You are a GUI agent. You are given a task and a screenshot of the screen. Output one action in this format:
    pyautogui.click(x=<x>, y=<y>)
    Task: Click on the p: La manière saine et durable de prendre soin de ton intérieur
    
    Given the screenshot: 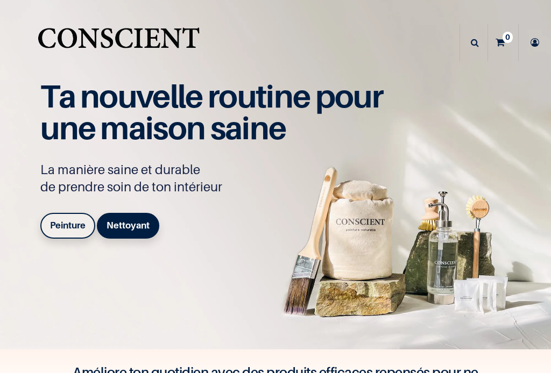 What is the action you would take?
    pyautogui.click(x=215, y=179)
    